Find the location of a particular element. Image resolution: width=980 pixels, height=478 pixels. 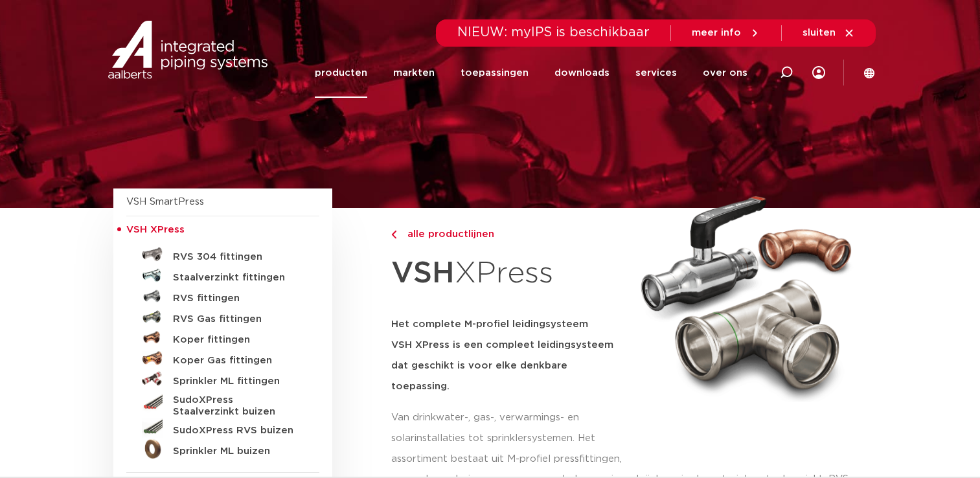

a: alle productlijnen is located at coordinates (508, 234).